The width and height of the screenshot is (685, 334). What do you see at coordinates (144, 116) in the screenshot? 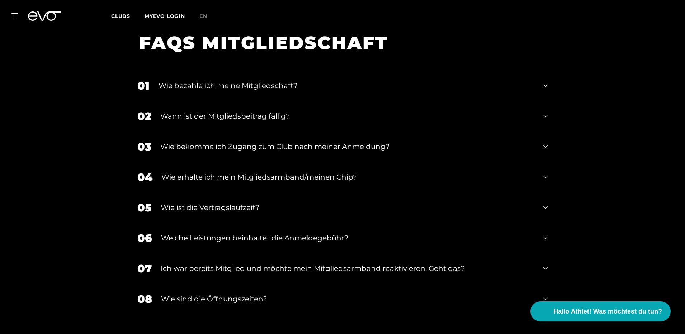
I see `div: 02` at bounding box center [144, 116].